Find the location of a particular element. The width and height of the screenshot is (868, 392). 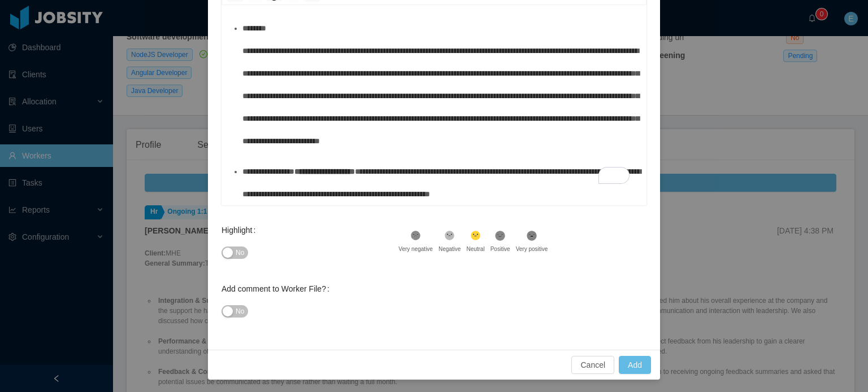

div: Neutral is located at coordinates (475, 249).